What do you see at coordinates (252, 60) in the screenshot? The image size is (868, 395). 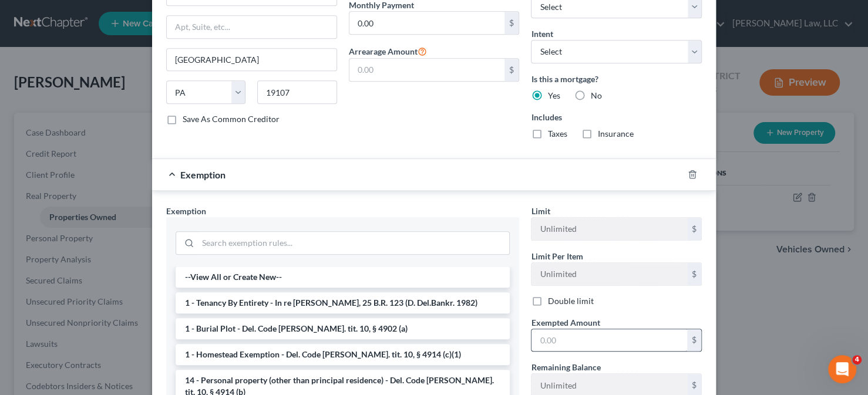 I see `input: Enter city...` at bounding box center [252, 60].